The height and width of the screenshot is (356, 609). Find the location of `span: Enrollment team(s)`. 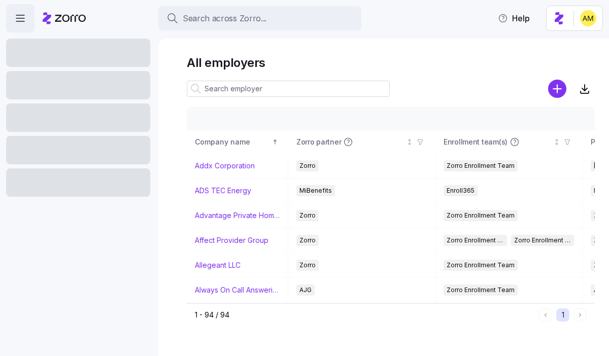

span: Enrollment team(s) is located at coordinates (475, 142).